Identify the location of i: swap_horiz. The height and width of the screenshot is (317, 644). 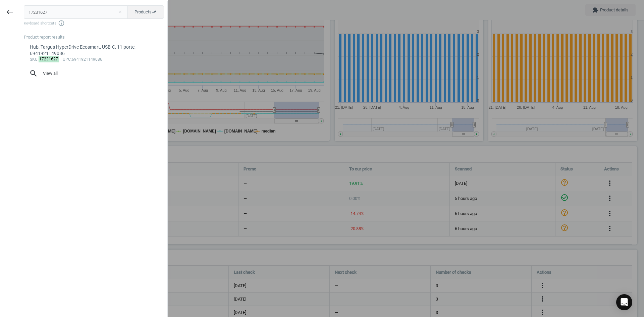
(154, 12).